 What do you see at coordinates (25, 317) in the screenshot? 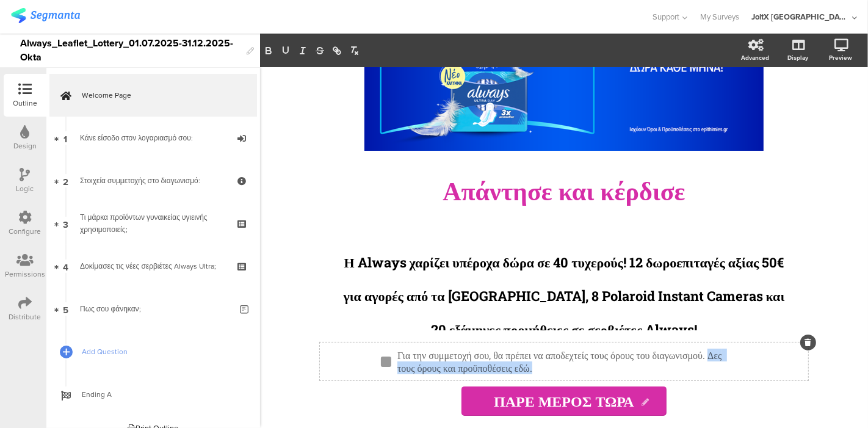
I see `div: Distribute` at bounding box center [25, 317].